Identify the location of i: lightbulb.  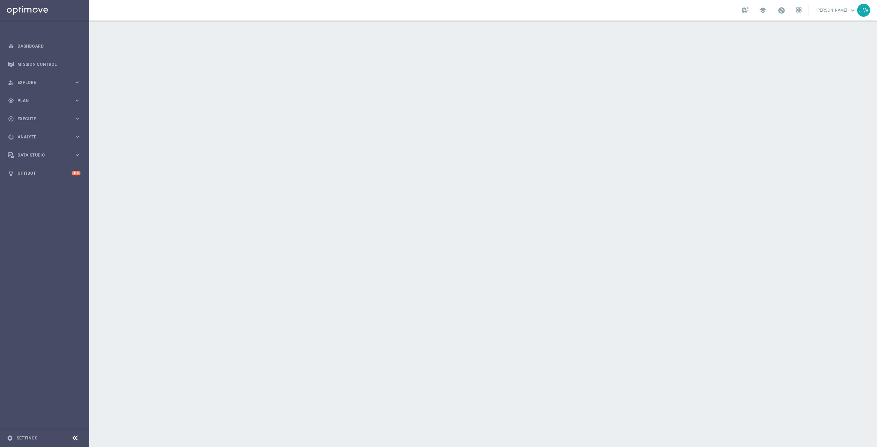
(11, 173).